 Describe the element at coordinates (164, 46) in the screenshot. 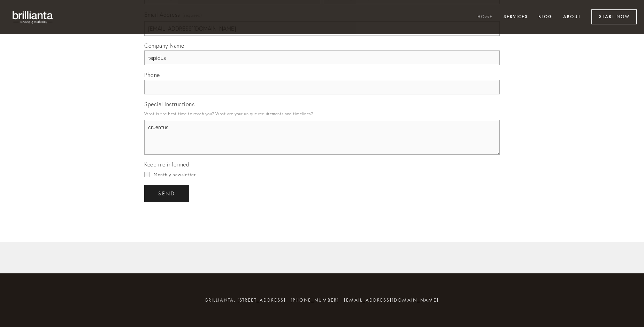

I see `span: Company Name` at that location.